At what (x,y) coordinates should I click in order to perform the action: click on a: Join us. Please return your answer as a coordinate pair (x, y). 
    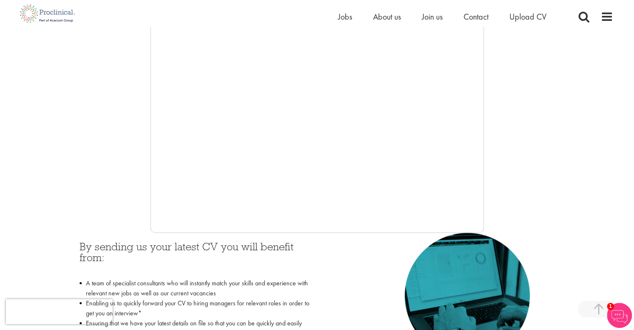
    Looking at the image, I should click on (432, 17).